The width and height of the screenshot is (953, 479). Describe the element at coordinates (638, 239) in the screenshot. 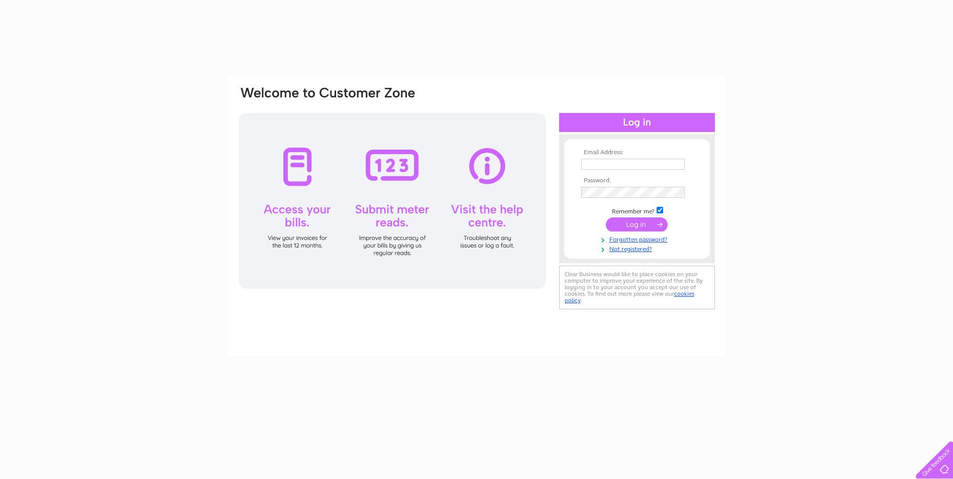

I see `a: Forgotten password?` at that location.